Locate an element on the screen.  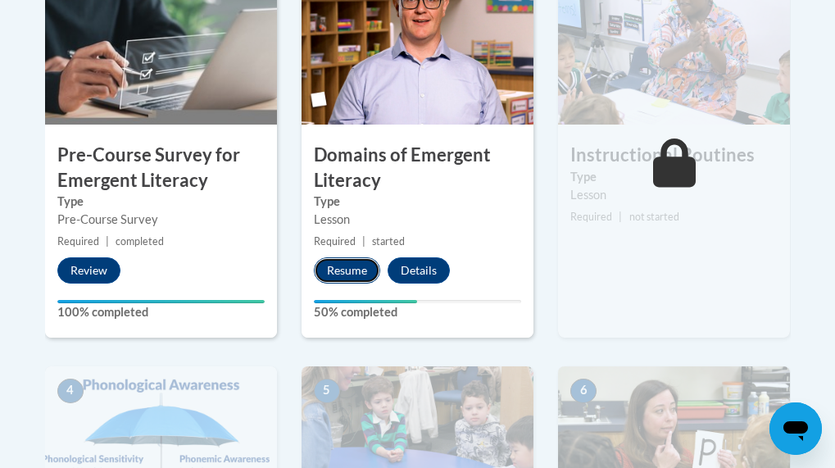
span: completed is located at coordinates (139, 241).